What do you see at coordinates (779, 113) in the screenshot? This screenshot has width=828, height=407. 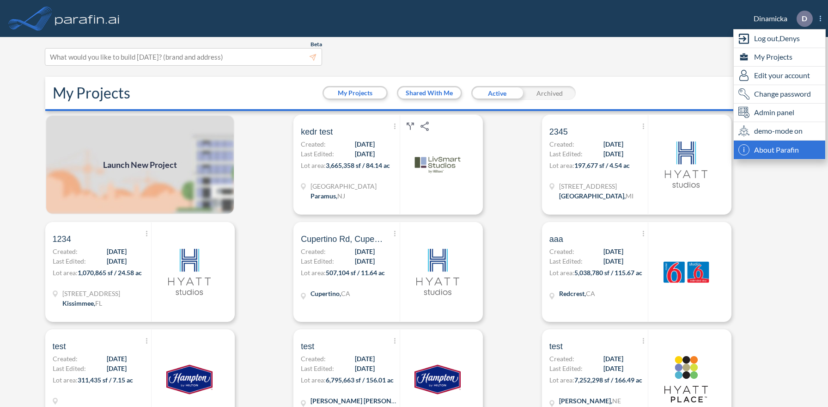 I see `div: Admin panel` at bounding box center [779, 113].